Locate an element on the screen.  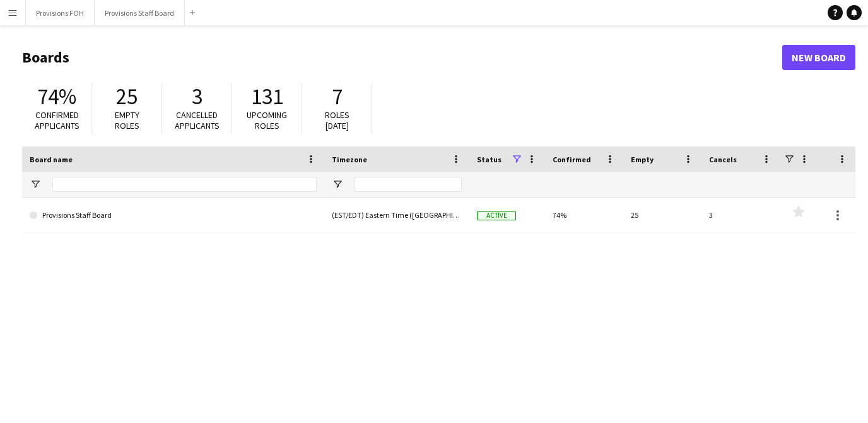
span: Active is located at coordinates (496, 215).